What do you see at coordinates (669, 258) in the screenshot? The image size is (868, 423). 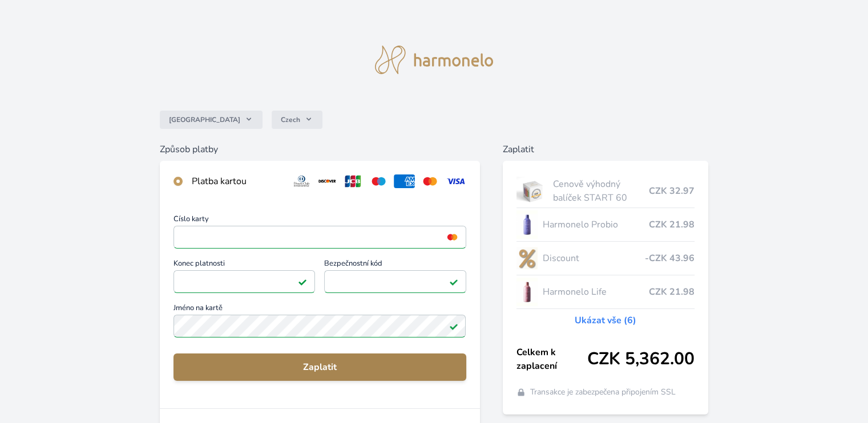 I see `span: -CZK 43.96` at bounding box center [669, 258].